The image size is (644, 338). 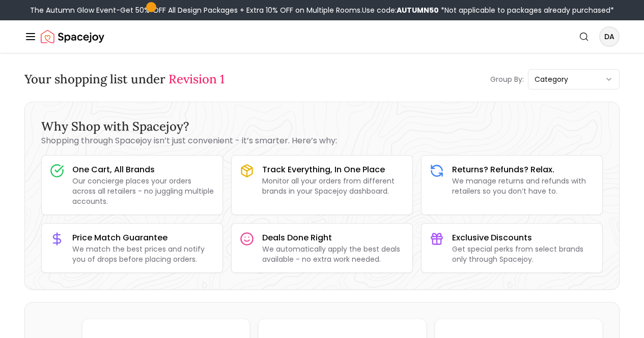 What do you see at coordinates (143, 191) in the screenshot?
I see `p: Our concierge places your orders across all retailers - no juggling multiple accounts.` at bounding box center [143, 191].